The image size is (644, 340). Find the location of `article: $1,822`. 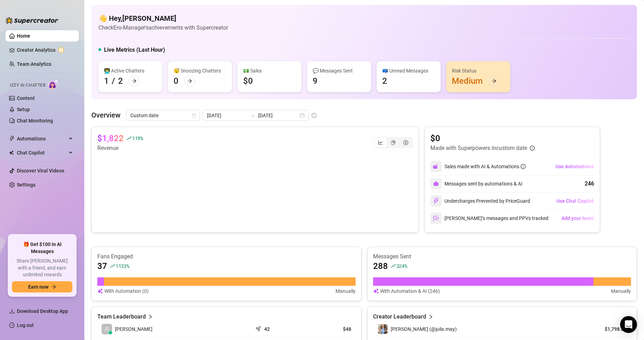

article: $1,822 is located at coordinates (111, 138).